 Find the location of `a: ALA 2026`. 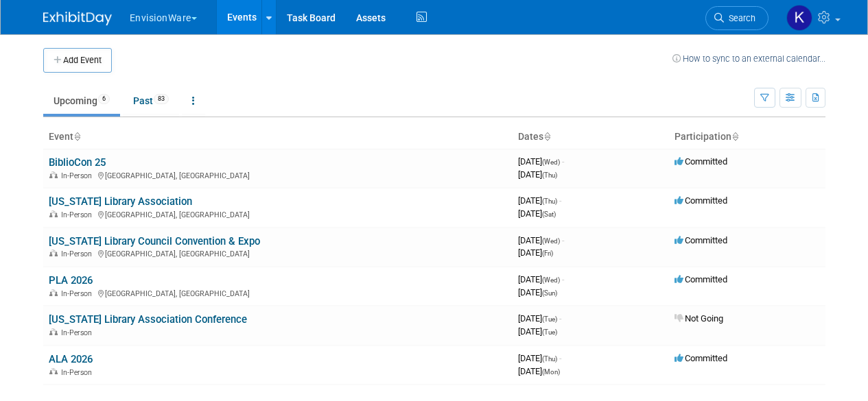

a: ALA 2026 is located at coordinates (70, 359).